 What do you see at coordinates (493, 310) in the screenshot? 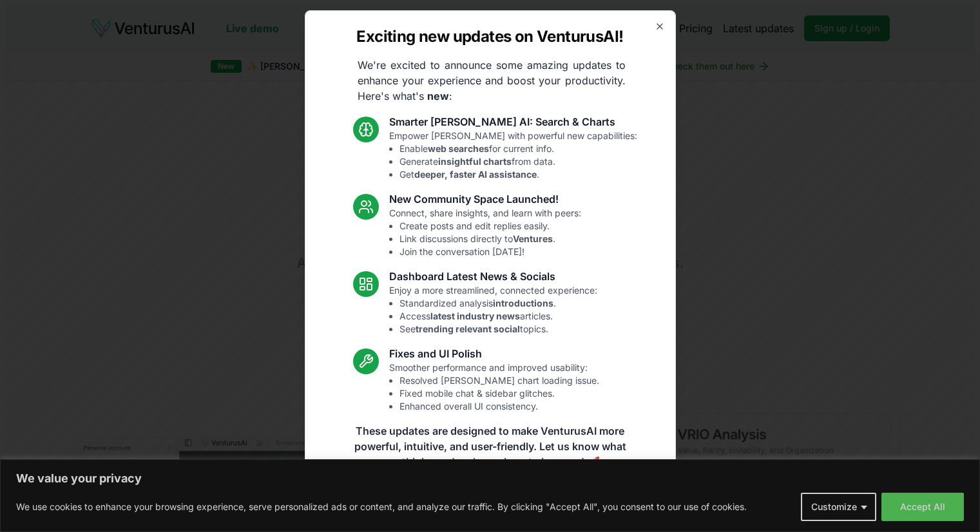
I see `p: Enjoy a more streamlined, connected experience:` at bounding box center [493, 310].